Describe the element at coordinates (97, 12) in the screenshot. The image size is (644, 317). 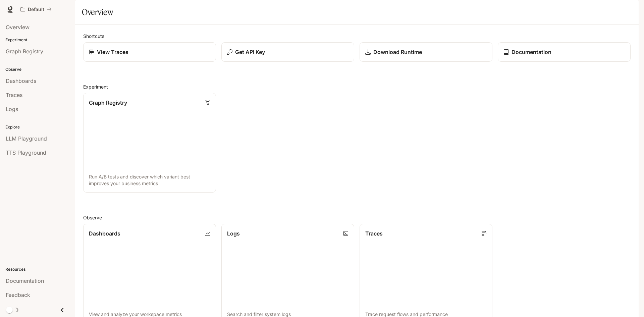
I see `h1: Overview` at that location.